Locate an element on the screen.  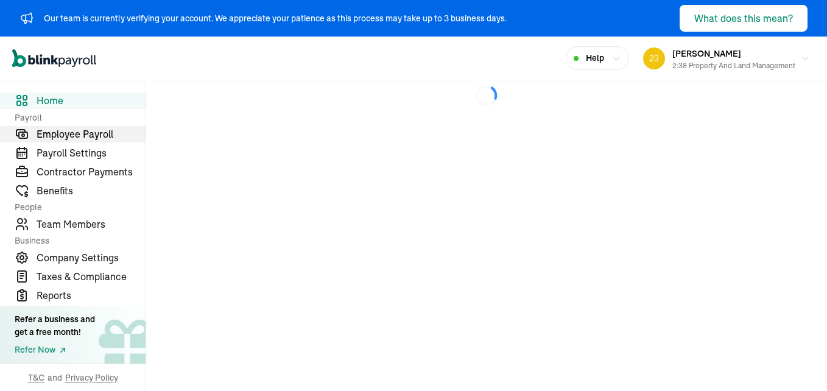
span: Benefits is located at coordinates (91, 191).